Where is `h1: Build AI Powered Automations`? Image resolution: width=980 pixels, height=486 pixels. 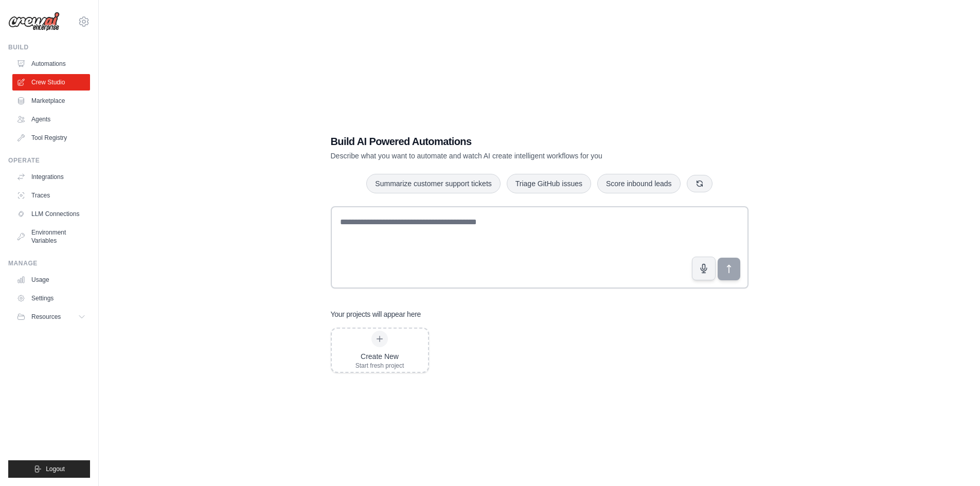
h1: Build AI Powered Automations is located at coordinates (504, 141).